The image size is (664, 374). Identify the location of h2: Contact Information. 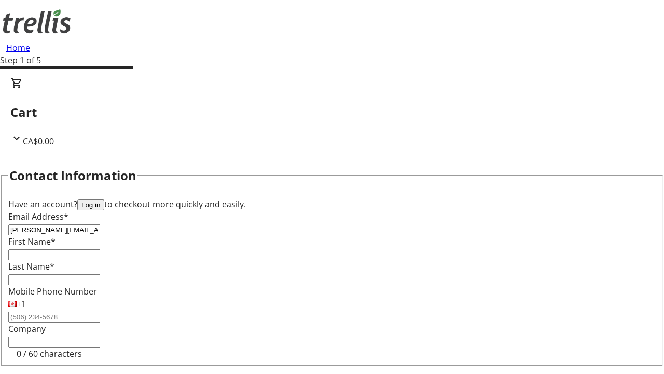
(73, 175).